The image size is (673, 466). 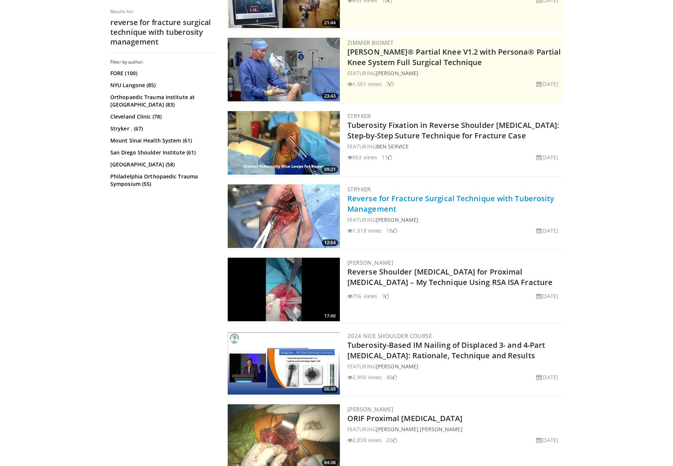 I want to click on span: 12:54, so click(x=330, y=243).